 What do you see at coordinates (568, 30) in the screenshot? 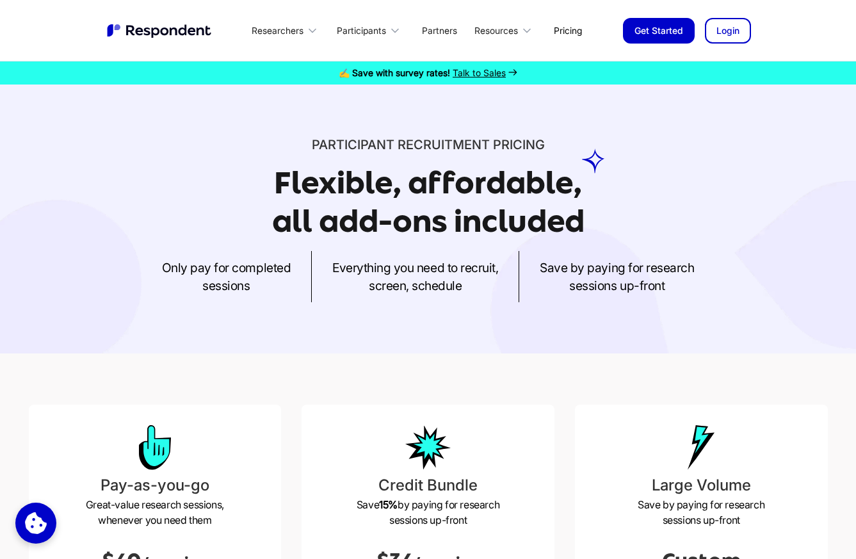
I see `a: Pricing` at bounding box center [568, 30].